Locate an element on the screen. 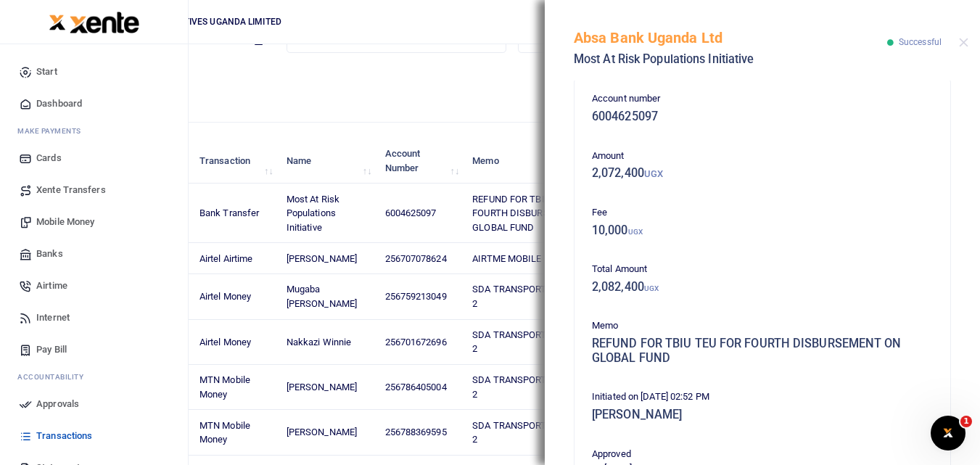 The width and height of the screenshot is (980, 465). span: Nakkazi Winnie is located at coordinates (318, 342).